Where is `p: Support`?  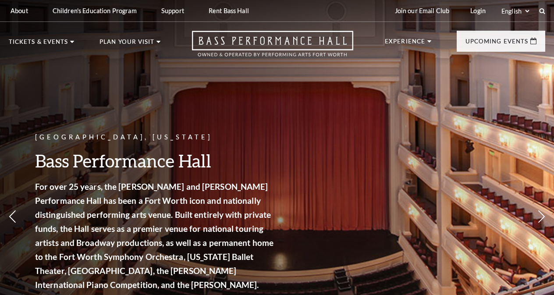 p: Support is located at coordinates (173, 11).